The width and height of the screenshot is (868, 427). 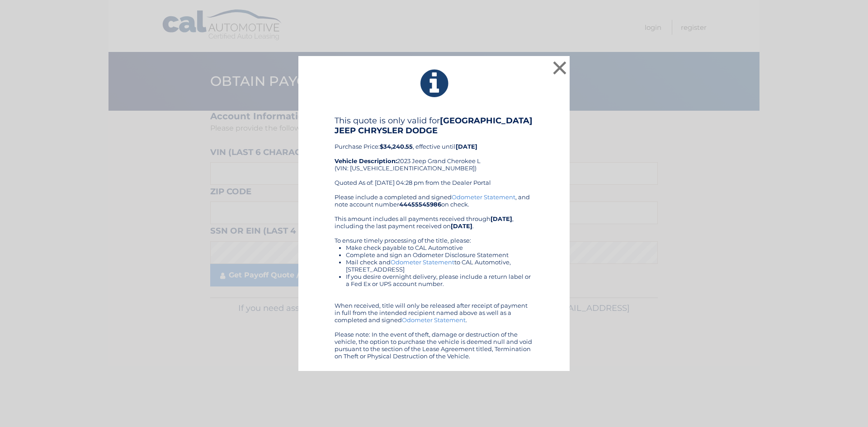 What do you see at coordinates (439, 255) in the screenshot?
I see `li: Complete and sign an Odometer Disclosure Statement` at bounding box center [439, 255].